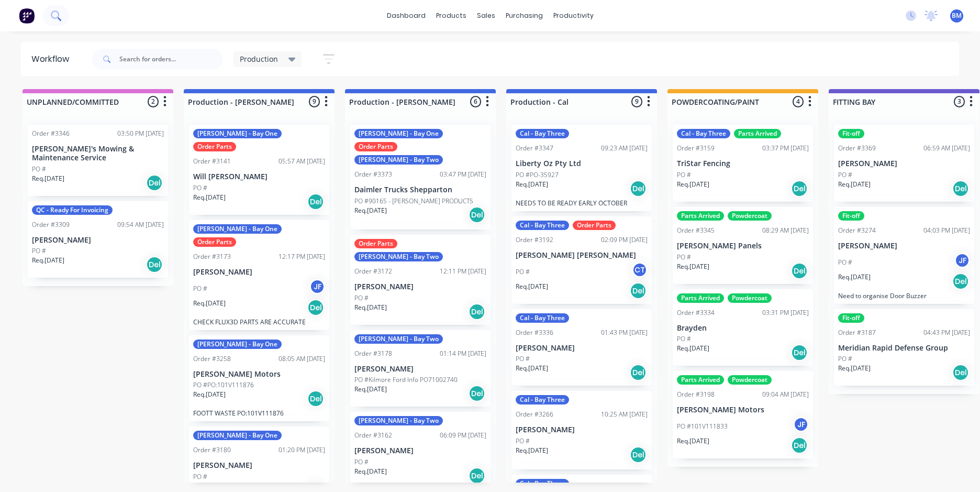  What do you see at coordinates (373, 174) in the screenshot?
I see `div: Order #3373` at bounding box center [373, 174].